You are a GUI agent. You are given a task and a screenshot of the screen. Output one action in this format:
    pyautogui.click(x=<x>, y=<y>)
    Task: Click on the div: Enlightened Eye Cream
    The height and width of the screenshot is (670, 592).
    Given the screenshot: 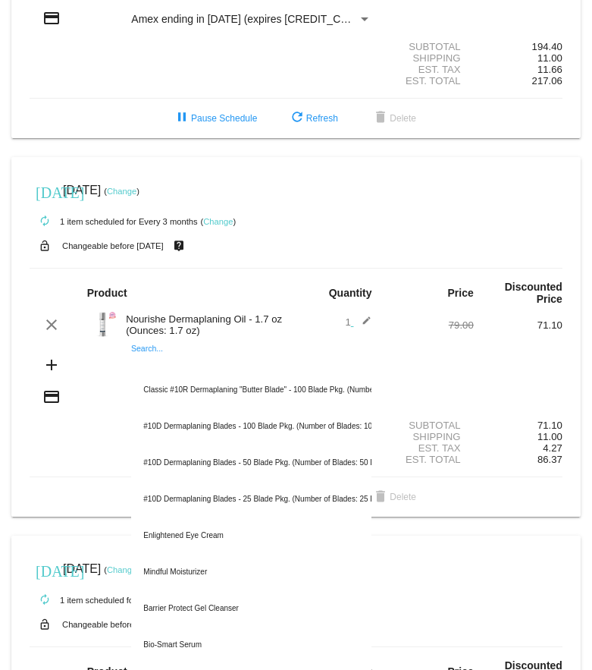 What is the action you would take?
    pyautogui.click(x=251, y=535)
    